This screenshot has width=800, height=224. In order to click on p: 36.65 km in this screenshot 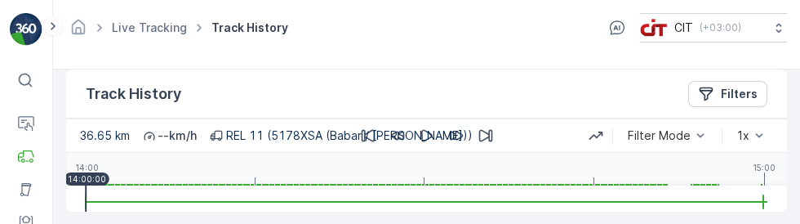, I will do `click(105, 136)`.